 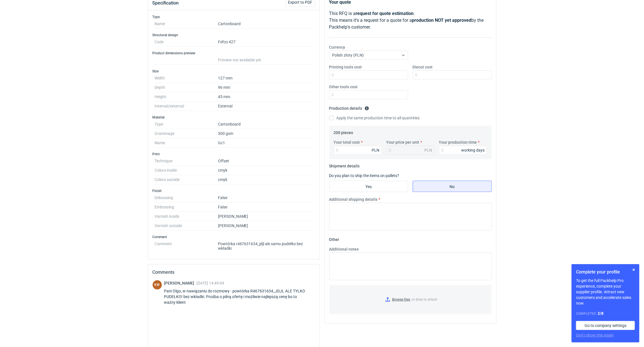 What do you see at coordinates (347, 142) in the screenshot?
I see `label: Your total cost` at bounding box center [347, 142].